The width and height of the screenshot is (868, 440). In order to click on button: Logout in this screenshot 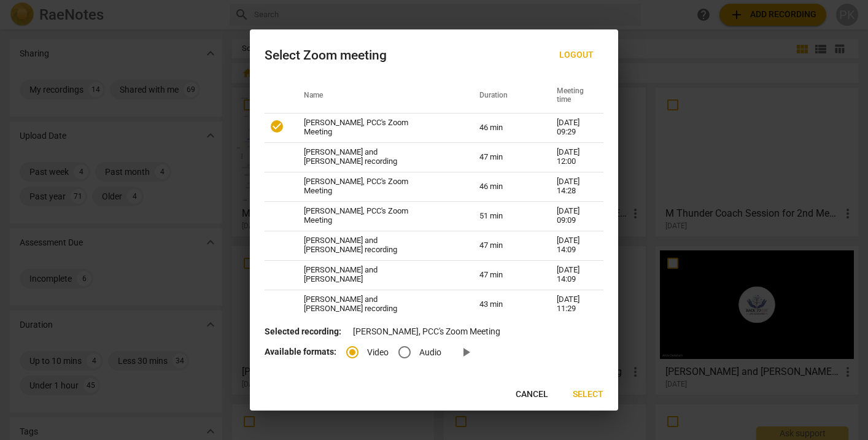, I will do `click(576, 55)`.